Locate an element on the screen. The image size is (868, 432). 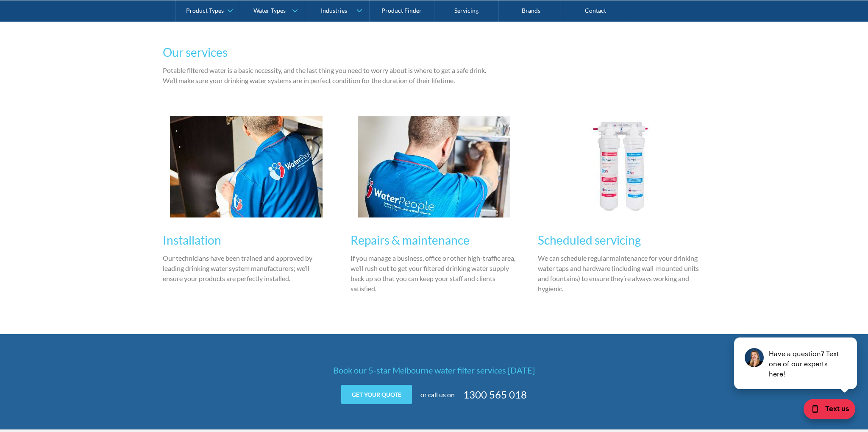
h3: Repairs & maintenance is located at coordinates (434, 240).